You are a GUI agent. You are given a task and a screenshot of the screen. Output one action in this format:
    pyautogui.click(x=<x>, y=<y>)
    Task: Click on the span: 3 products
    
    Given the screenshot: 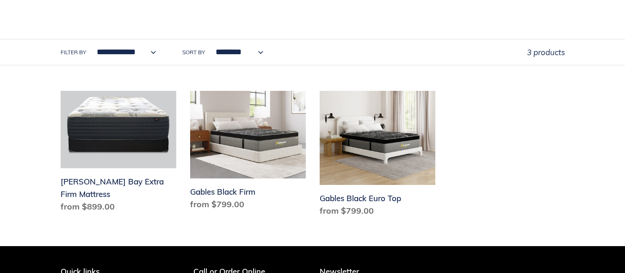 What is the action you would take?
    pyautogui.click(x=546, y=52)
    